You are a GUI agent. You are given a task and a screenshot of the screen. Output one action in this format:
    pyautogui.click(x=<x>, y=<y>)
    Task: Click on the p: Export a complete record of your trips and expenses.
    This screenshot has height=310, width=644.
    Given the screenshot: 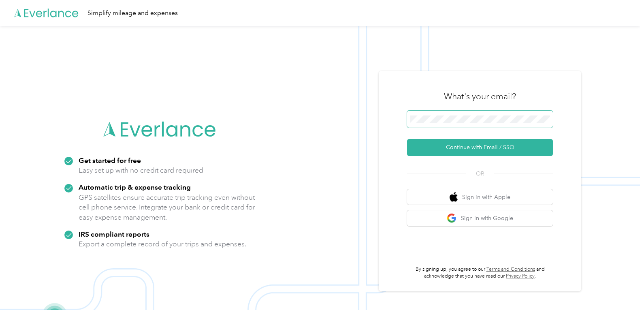 What is the action you would take?
    pyautogui.click(x=163, y=244)
    